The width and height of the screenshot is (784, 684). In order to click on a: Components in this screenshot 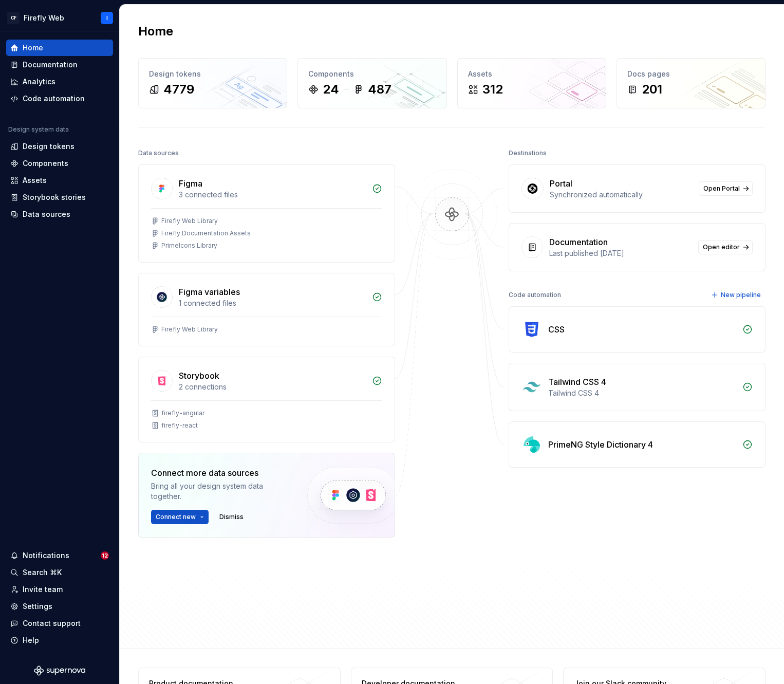, I will do `click(60, 164)`.